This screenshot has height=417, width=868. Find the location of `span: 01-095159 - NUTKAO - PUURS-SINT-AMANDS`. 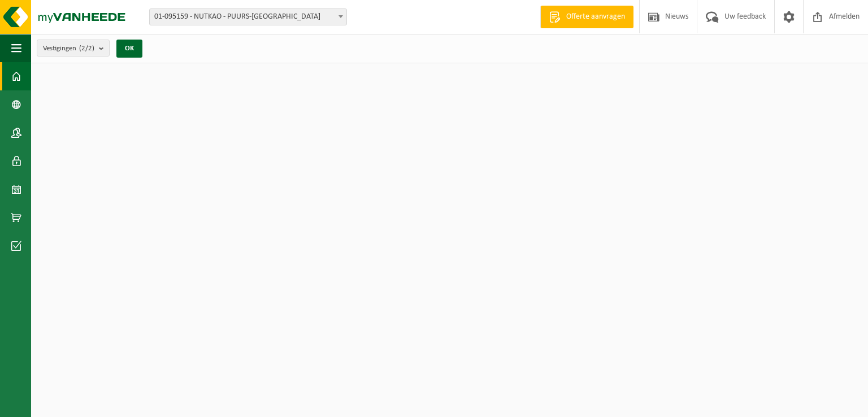

span: 01-095159 - NUTKAO - PUURS-SINT-AMANDS is located at coordinates (248, 17).